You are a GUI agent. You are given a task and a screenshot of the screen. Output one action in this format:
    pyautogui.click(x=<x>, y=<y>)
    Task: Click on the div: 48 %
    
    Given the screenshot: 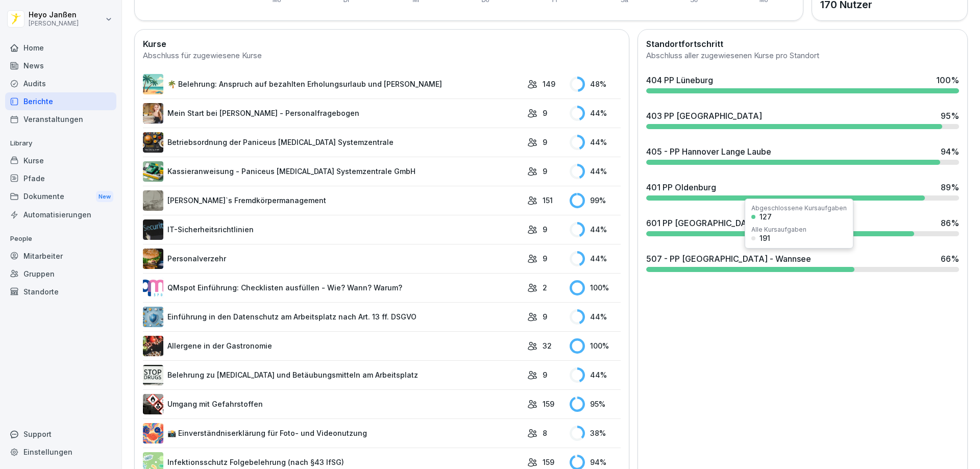 What is the action you would take?
    pyautogui.click(x=595, y=84)
    